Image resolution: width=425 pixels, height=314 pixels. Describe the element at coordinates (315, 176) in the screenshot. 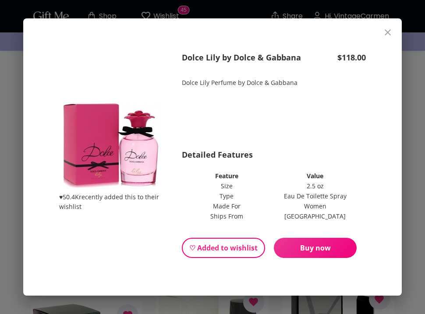

I see `th: Value` at that location.